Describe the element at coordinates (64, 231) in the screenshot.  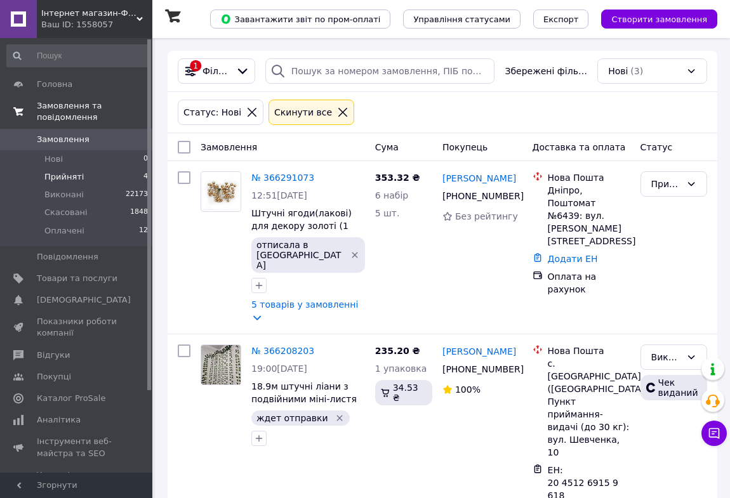
I see `span: Оплачені` at that location.